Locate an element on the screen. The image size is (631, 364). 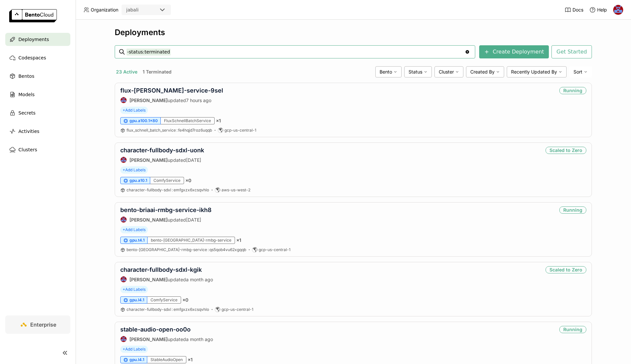
div: Recently Updated By is located at coordinates (536, 72).